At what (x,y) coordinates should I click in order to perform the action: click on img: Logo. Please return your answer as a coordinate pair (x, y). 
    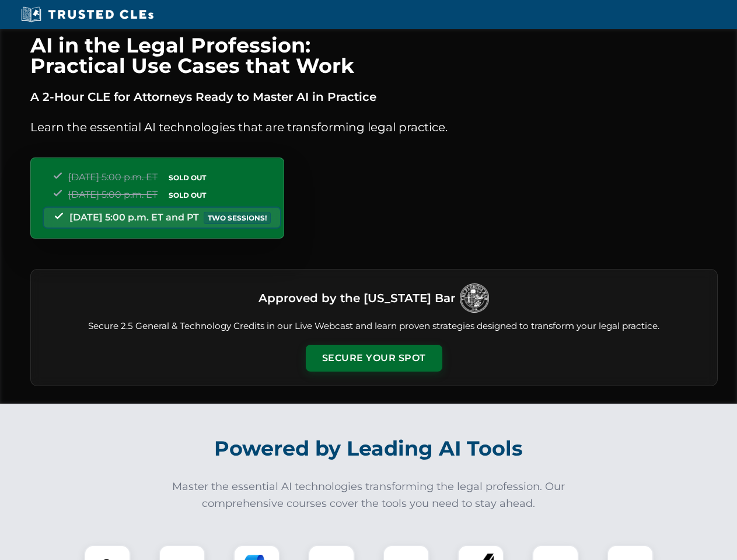
    Looking at the image, I should click on (475, 298).